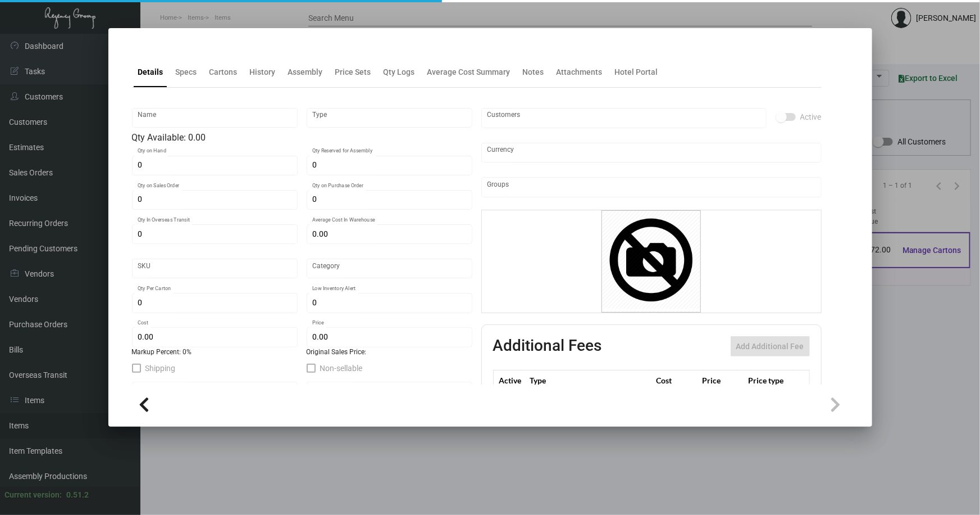 Image resolution: width=980 pixels, height=515 pixels. What do you see at coordinates (510, 379) in the screenshot?
I see `th: Active` at bounding box center [510, 379].